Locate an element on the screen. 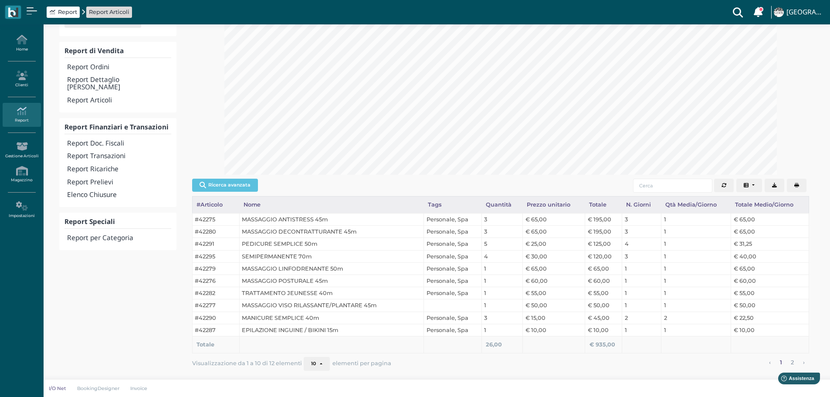  a: Report Articoli is located at coordinates (109, 12).